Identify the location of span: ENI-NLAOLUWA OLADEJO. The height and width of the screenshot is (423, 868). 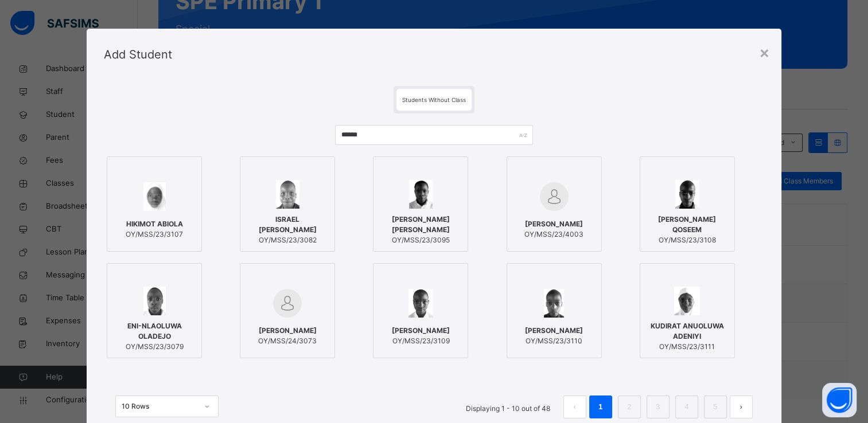
(154, 331).